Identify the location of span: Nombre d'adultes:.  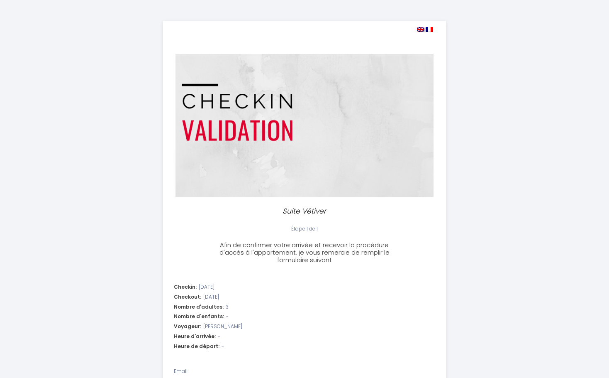
(199, 307).